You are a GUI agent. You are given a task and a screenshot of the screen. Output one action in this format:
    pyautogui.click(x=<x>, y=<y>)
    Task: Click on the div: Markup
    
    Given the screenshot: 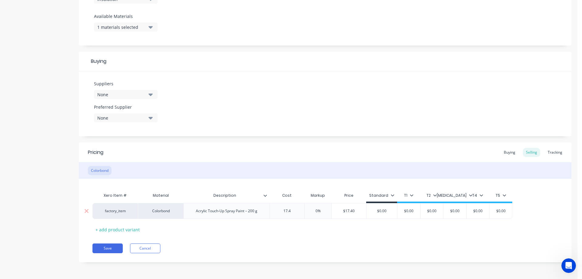 What is the action you would take?
    pyautogui.click(x=318, y=195)
    